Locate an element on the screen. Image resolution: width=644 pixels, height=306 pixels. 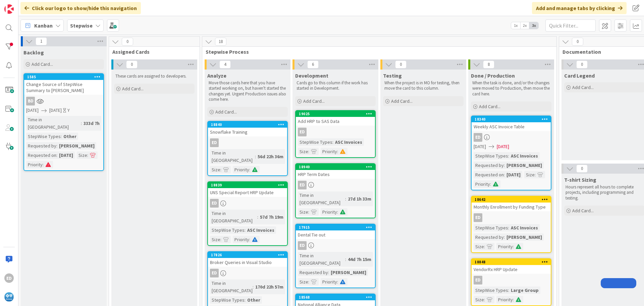
span: 18 is located at coordinates (221, 42).